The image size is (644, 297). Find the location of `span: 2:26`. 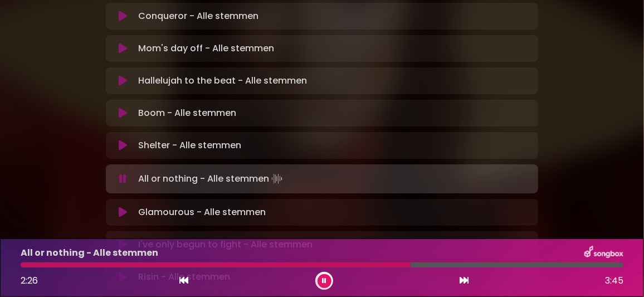

span: 2:26 is located at coordinates (29, 280).